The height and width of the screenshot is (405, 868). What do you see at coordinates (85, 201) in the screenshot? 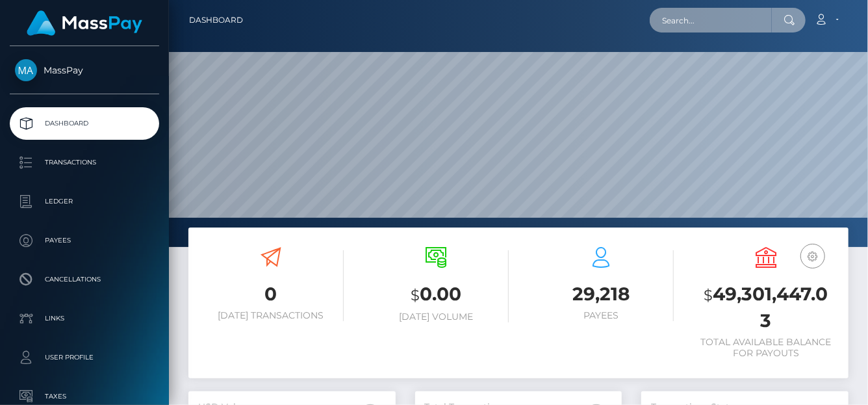
I see `a: Ledger` at bounding box center [85, 201].